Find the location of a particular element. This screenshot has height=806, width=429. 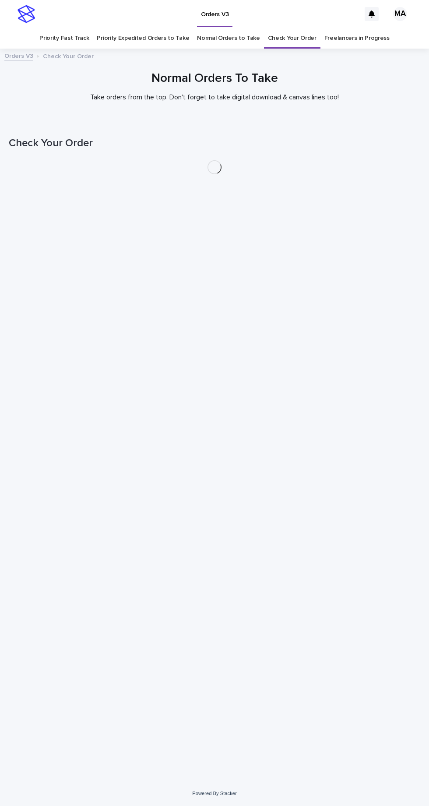

a: Priority Expedited Orders to Take is located at coordinates (143, 38).